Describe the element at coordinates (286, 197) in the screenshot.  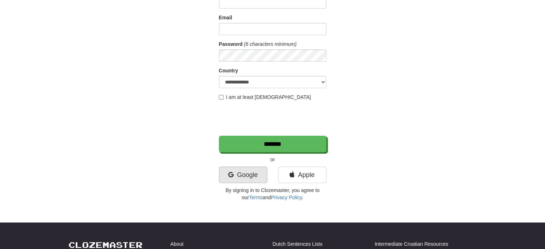
I see `a: Privacy Policy` at that location.